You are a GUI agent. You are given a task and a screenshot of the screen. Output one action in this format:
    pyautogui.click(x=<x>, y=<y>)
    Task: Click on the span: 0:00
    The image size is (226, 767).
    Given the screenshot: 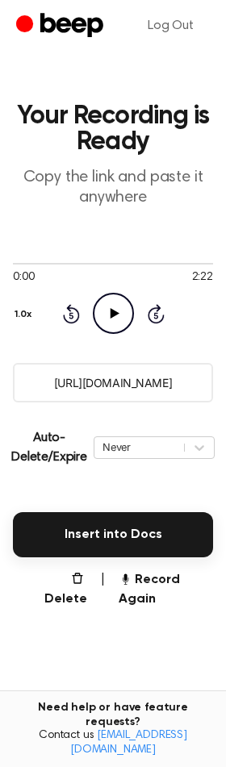 What is the action you would take?
    pyautogui.click(x=23, y=278)
    